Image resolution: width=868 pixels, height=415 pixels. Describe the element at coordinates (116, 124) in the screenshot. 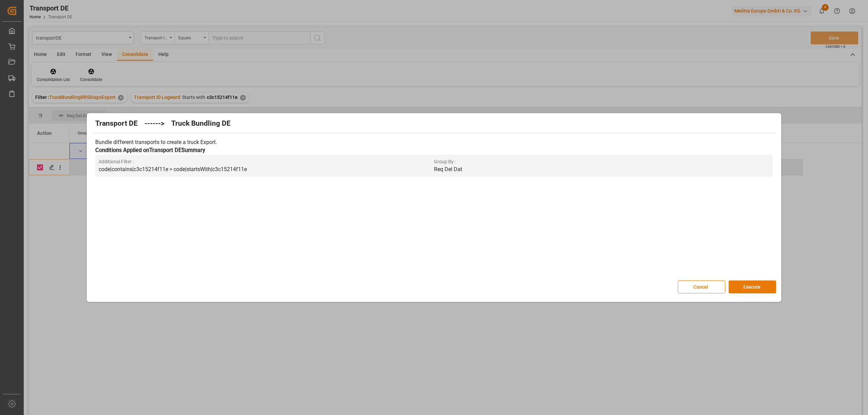

I see `h2: Transport DE` at that location.